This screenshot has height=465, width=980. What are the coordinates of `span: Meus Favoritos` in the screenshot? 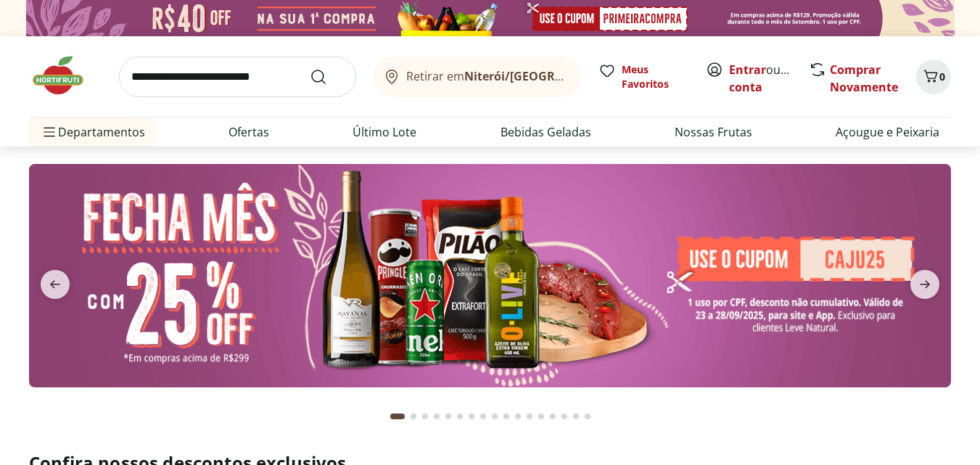 It's located at (655, 77).